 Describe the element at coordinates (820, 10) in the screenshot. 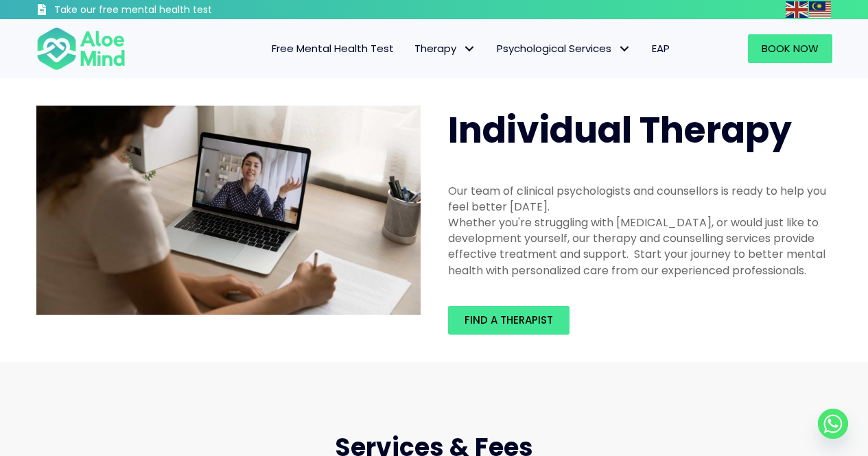

I see `img: ms` at that location.